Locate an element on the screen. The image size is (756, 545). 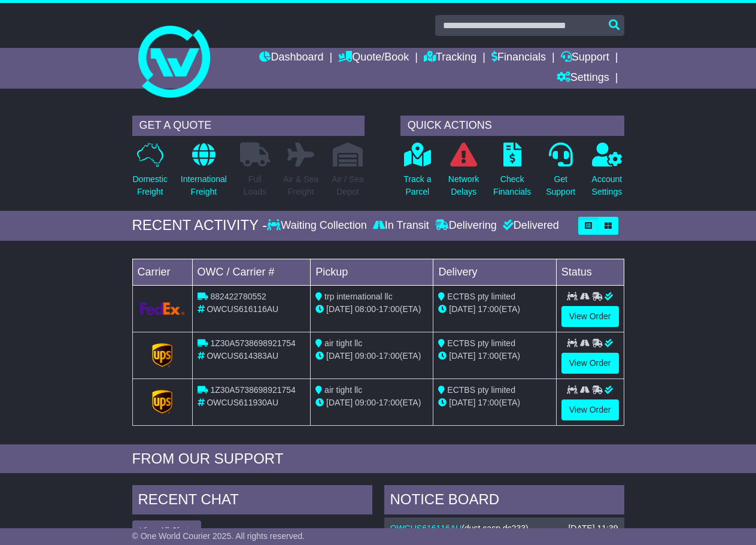
p: Air & Sea Freight is located at coordinates (300, 186).